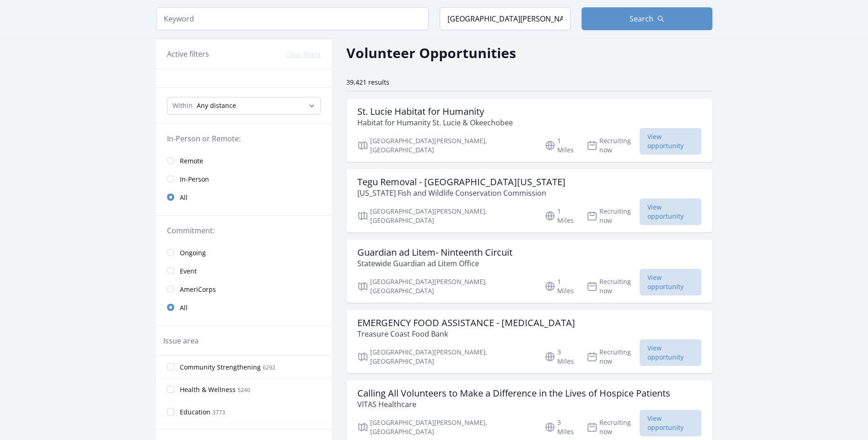 Image resolution: width=868 pixels, height=440 pixels. I want to click on input: Health & Wellness 5240, so click(171, 389).